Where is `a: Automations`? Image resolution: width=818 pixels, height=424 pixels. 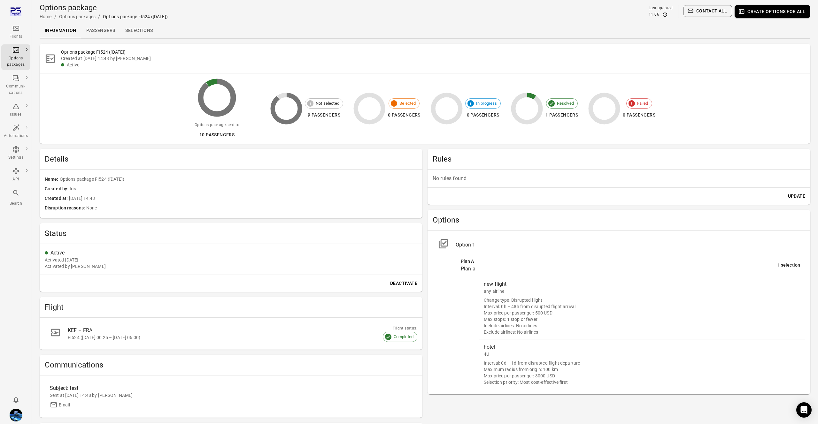 a: Automations is located at coordinates (16, 132).